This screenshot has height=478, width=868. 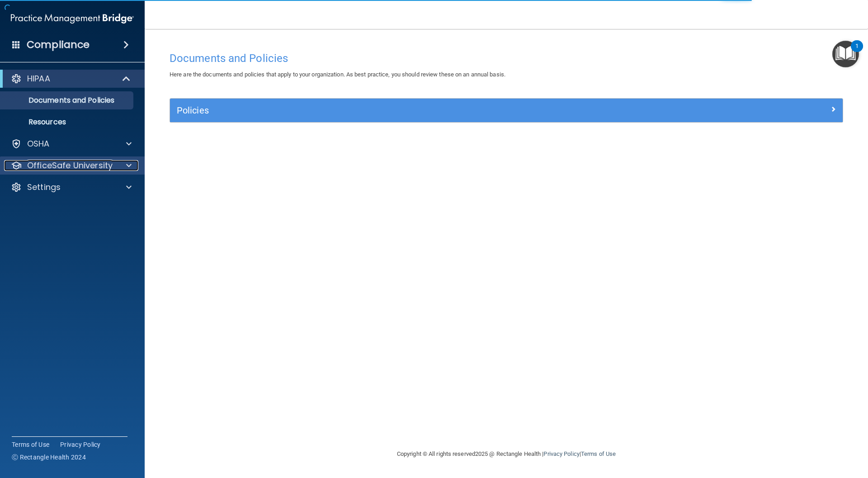 What do you see at coordinates (38, 79) in the screenshot?
I see `p: HIPAA` at bounding box center [38, 79].